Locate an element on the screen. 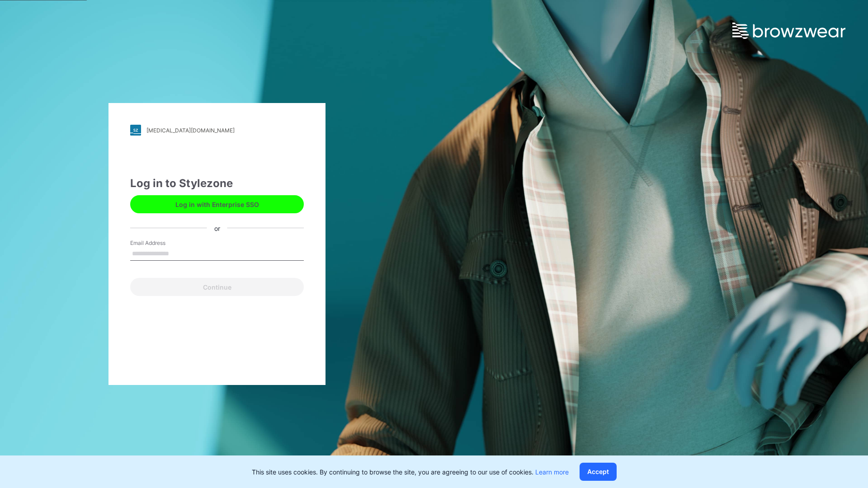  label: Email Address is located at coordinates (162, 243).